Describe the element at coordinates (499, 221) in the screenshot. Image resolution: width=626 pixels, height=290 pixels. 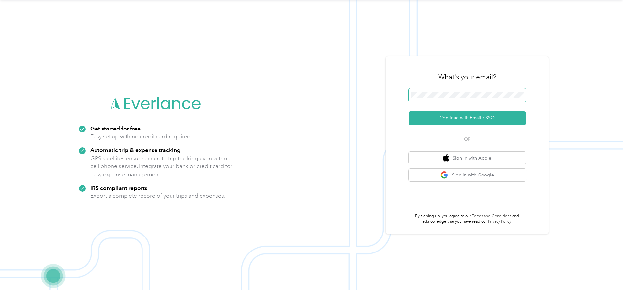
I see `a: Privacy Policy` at that location.